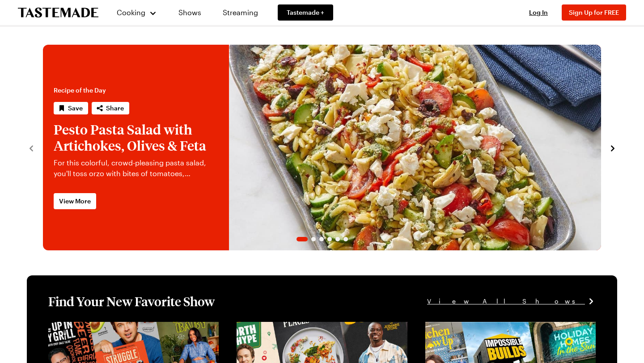 The image size is (644, 363). Describe the element at coordinates (539, 13) in the screenshot. I see `button: Log In` at that location.